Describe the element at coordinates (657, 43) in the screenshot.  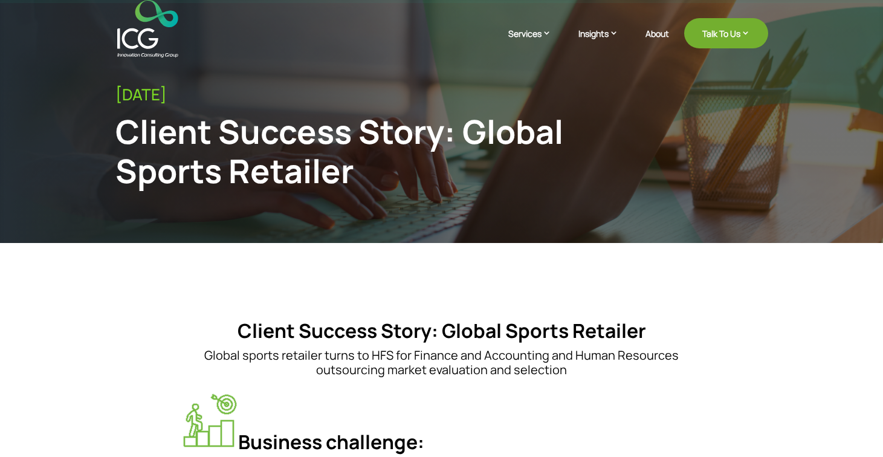
I see `a: About` at that location.